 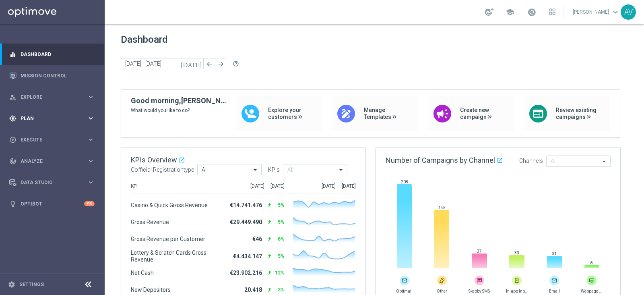 What do you see at coordinates (52, 97) in the screenshot?
I see `button: person_search Explore keyboard_arrow_right` at bounding box center [52, 97].